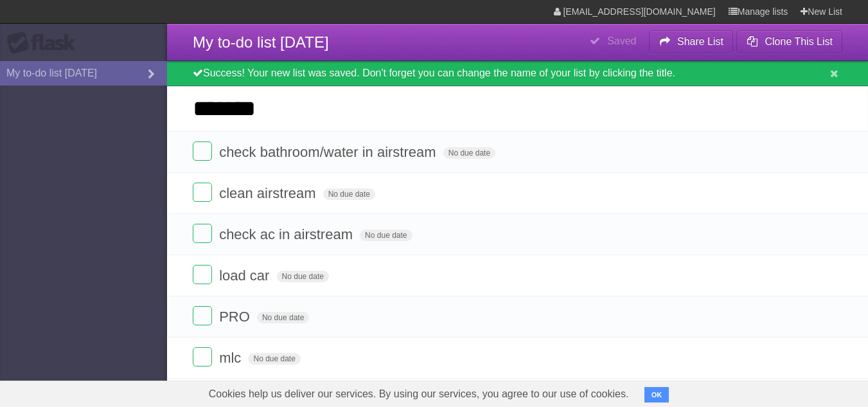  What do you see at coordinates (245, 275) in the screenshot?
I see `span: load car` at bounding box center [245, 275].